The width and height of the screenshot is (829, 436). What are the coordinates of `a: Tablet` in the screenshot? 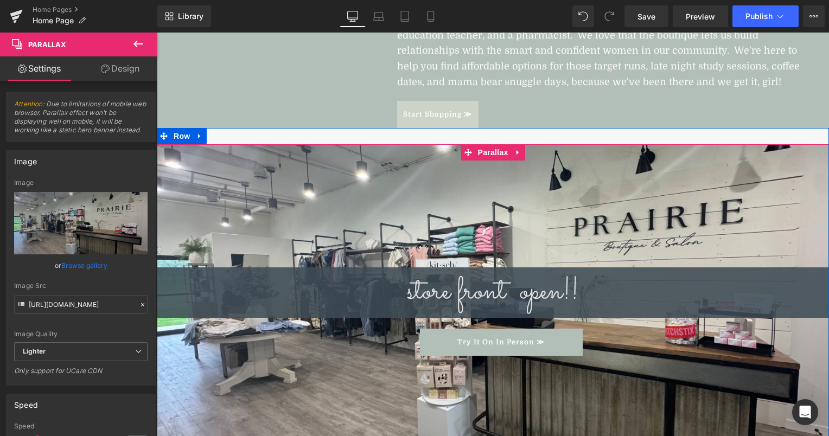 It's located at (405, 16).